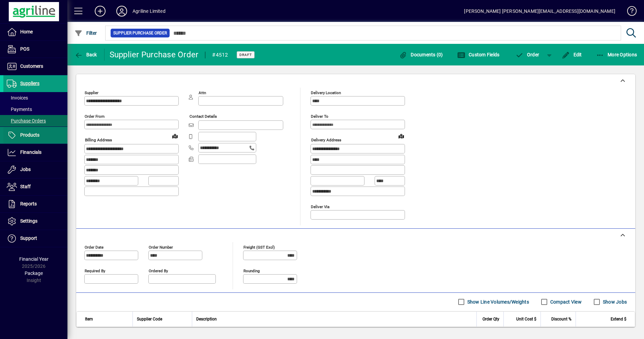 Image resolution: width=644 pixels, height=339 pixels. Describe the element at coordinates (616, 55) in the screenshot. I see `span: More Options` at that location.